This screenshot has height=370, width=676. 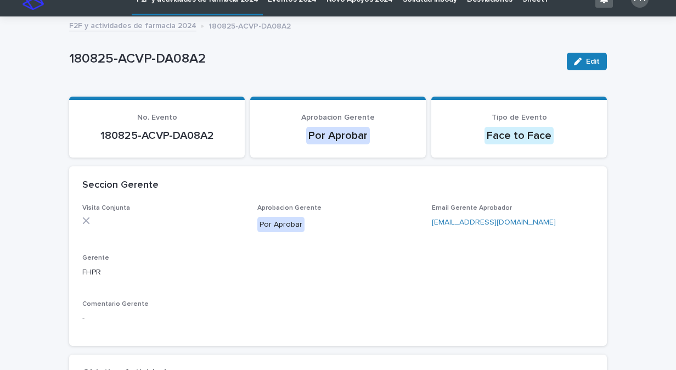 What do you see at coordinates (133, 25) in the screenshot?
I see `a: F2F y actividades de farmacia 2024` at bounding box center [133, 25].